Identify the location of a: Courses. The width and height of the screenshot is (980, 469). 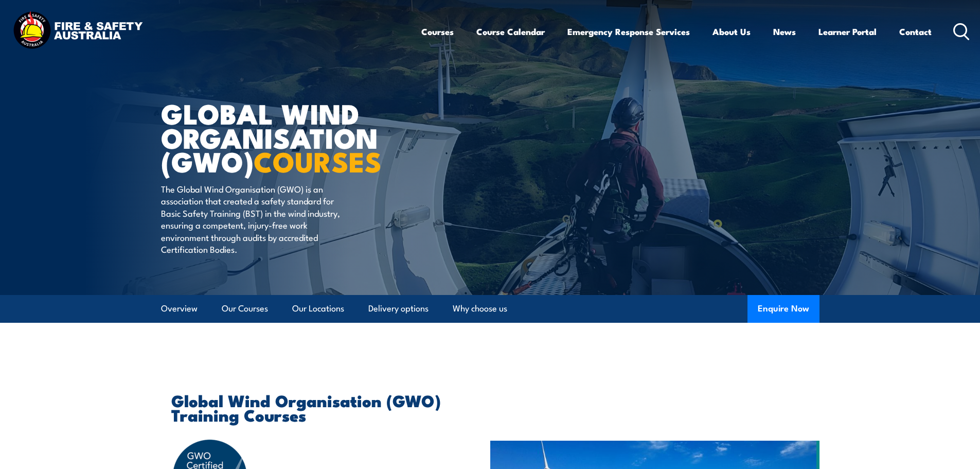
(437, 31).